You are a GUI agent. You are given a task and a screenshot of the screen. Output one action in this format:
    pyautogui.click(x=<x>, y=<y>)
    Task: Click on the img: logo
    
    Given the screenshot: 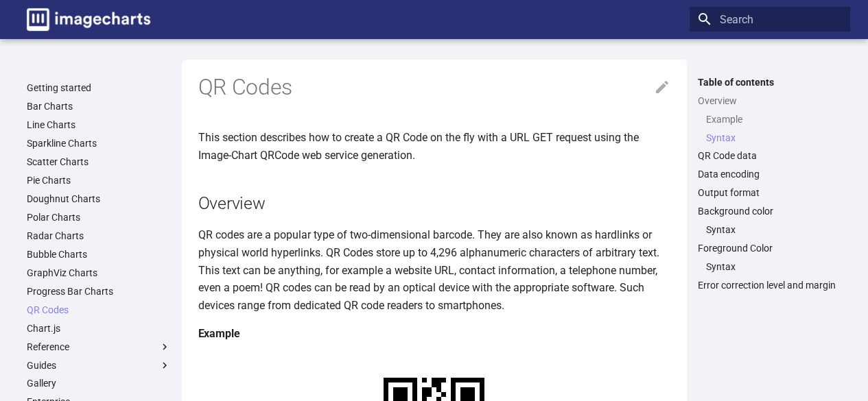 What is the action you would take?
    pyautogui.click(x=88, y=19)
    